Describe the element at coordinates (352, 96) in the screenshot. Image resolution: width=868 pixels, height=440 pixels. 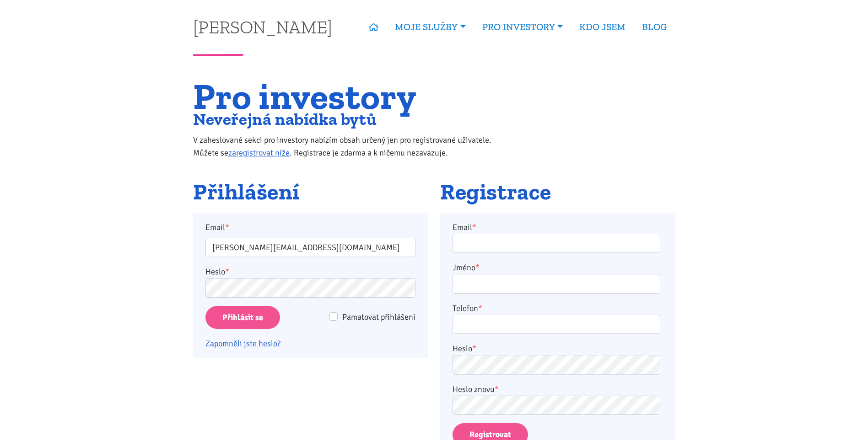
I see `h1: Pro investory` at that location.